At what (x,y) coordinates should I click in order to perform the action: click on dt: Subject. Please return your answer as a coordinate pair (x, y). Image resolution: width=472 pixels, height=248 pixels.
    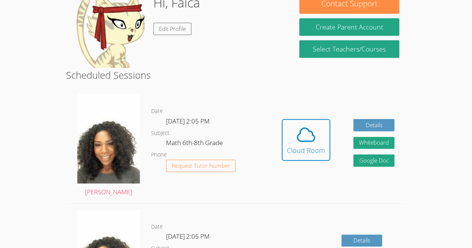
    Looking at the image, I should click on (160, 133).